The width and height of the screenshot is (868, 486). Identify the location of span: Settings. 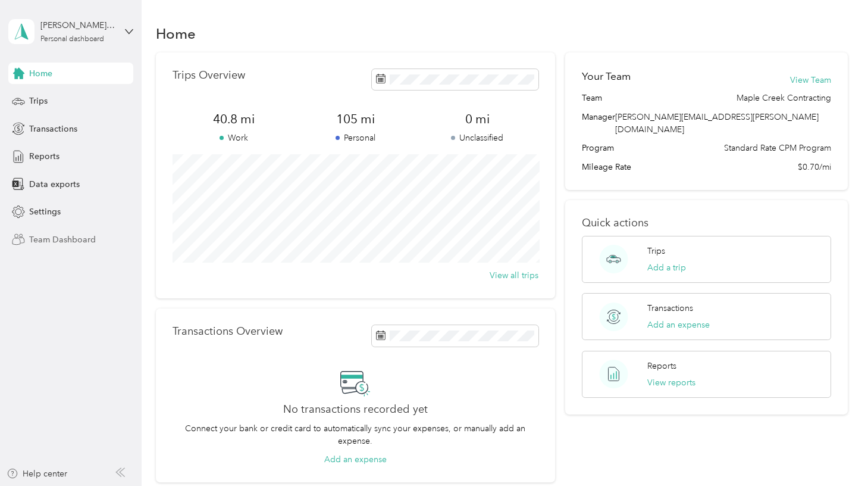
(45, 211).